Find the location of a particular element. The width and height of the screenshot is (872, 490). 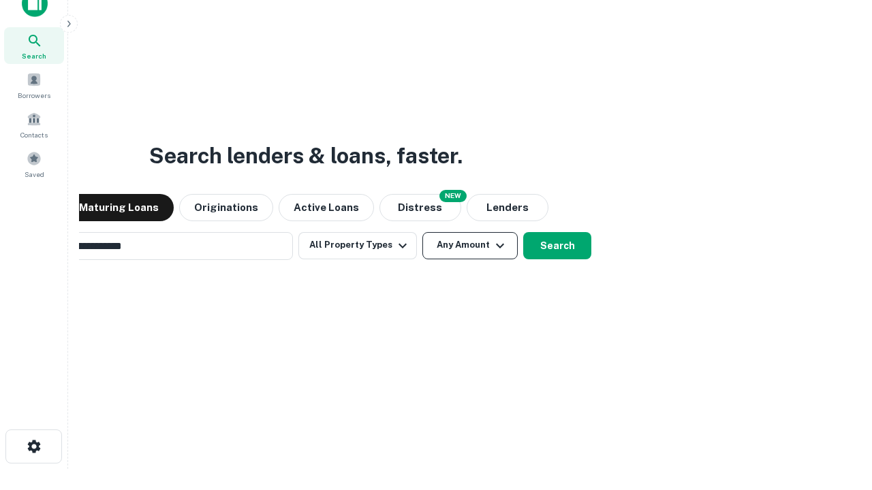

div: Borrowers is located at coordinates (34, 85).